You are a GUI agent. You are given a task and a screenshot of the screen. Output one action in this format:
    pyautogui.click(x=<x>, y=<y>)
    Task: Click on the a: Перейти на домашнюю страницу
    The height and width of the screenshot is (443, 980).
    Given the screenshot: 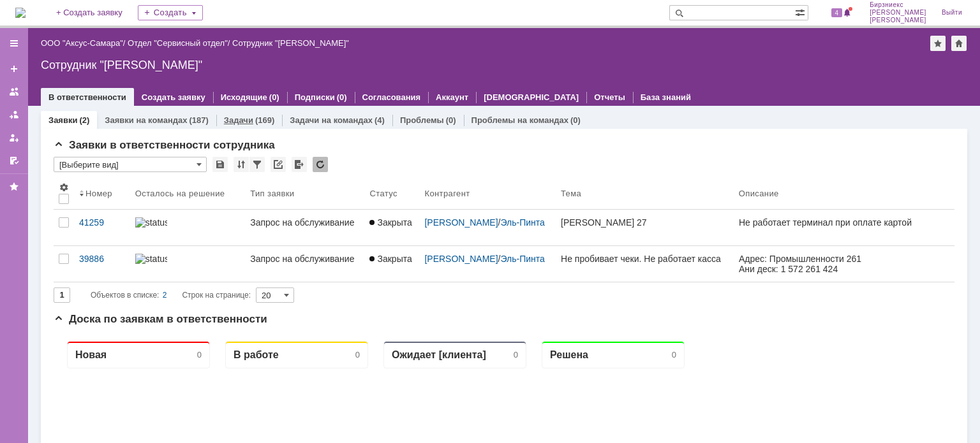 What is the action you would take?
    pyautogui.click(x=21, y=13)
    